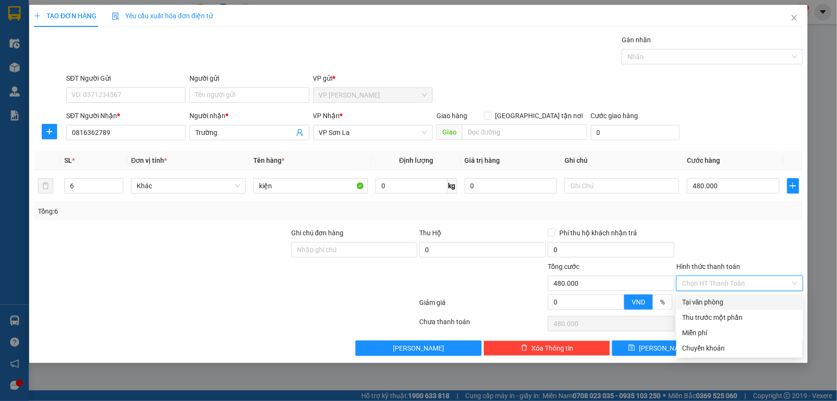 This screenshot has height=401, width=837. I want to click on span: Tổng cước, so click(564, 266).